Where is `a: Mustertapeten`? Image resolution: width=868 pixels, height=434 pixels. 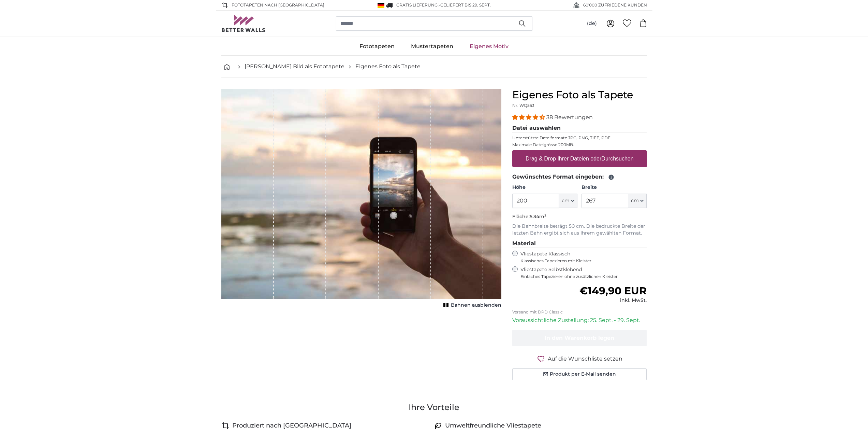 a: Mustertapeten is located at coordinates (433, 46).